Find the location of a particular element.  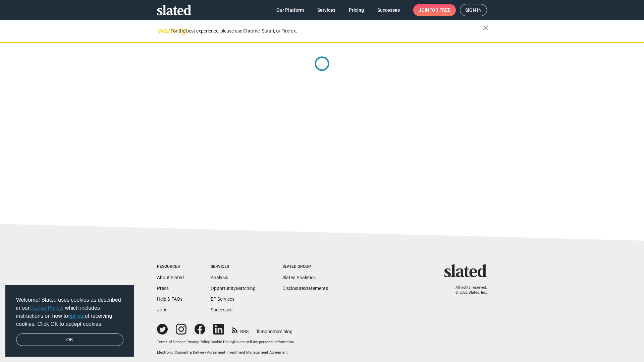

a: RSS is located at coordinates (240, 329).